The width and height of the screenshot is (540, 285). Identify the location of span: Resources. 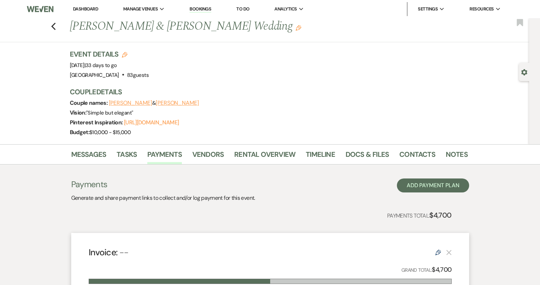
(481, 9).